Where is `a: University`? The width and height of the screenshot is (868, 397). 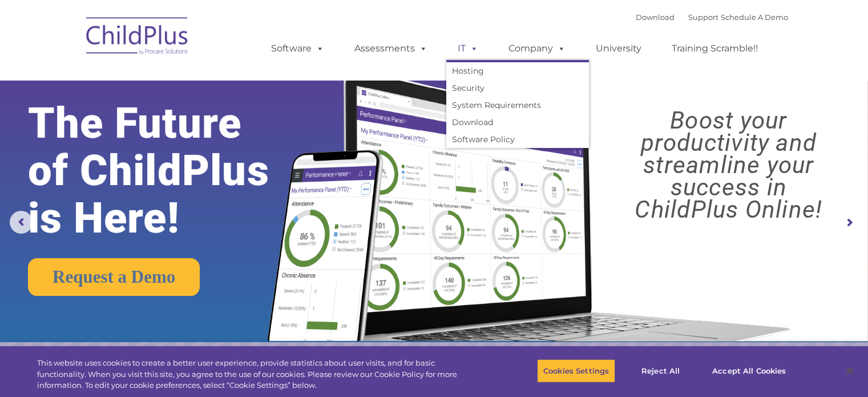
a: University is located at coordinates (619, 49).